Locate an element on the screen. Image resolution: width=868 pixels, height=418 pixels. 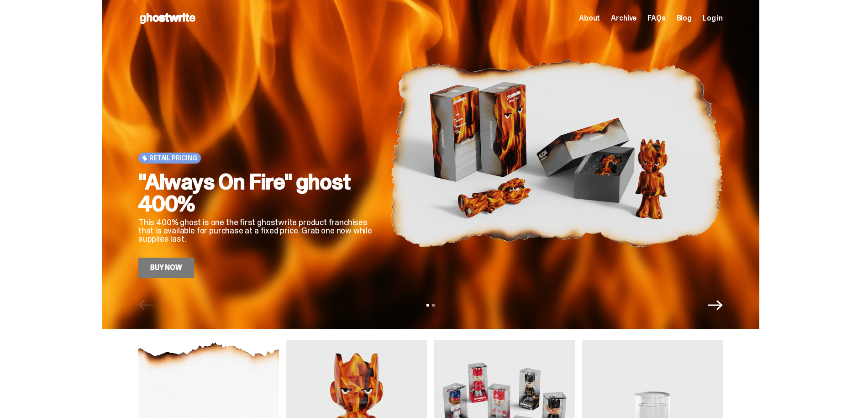
button: View slide 2 is located at coordinates (433, 305).